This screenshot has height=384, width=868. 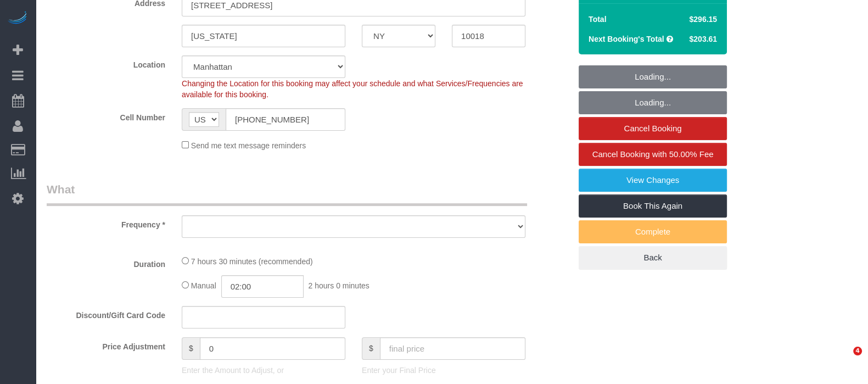 What do you see at coordinates (106, 63) in the screenshot?
I see `label: Location` at bounding box center [106, 63].